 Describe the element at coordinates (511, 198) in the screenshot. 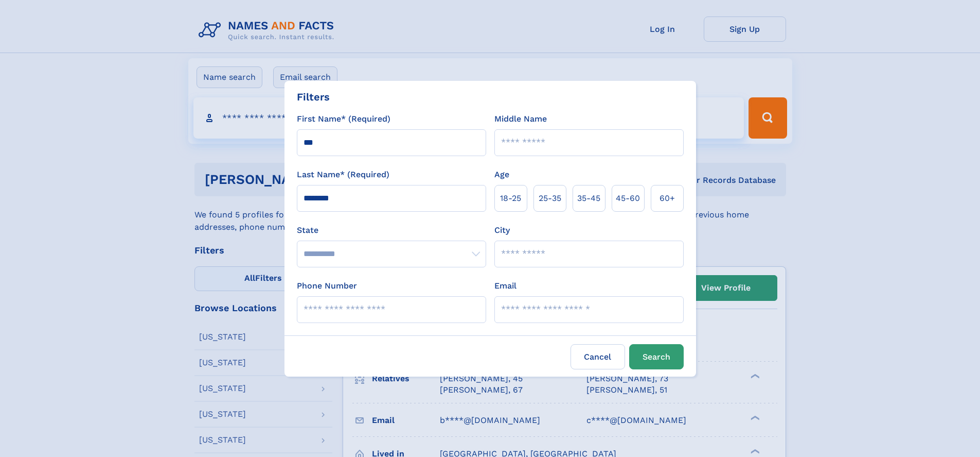

I see `span: 18‑25` at that location.